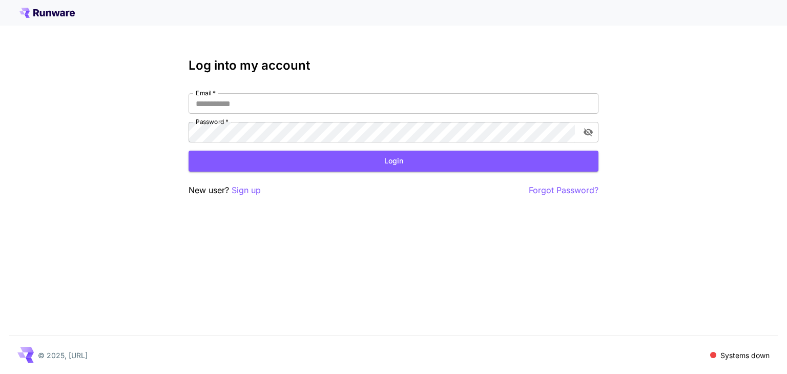  I want to click on button: Forgot Password?, so click(563, 190).